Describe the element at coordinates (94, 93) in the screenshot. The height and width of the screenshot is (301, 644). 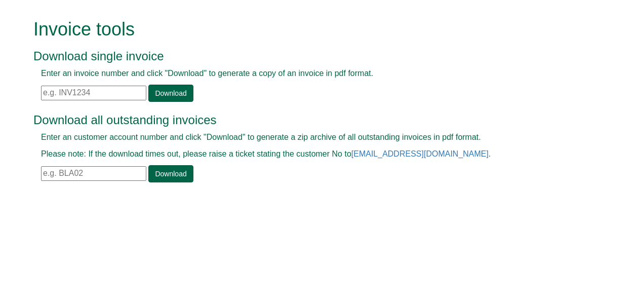
I see `input: e.g. INV1234` at that location.